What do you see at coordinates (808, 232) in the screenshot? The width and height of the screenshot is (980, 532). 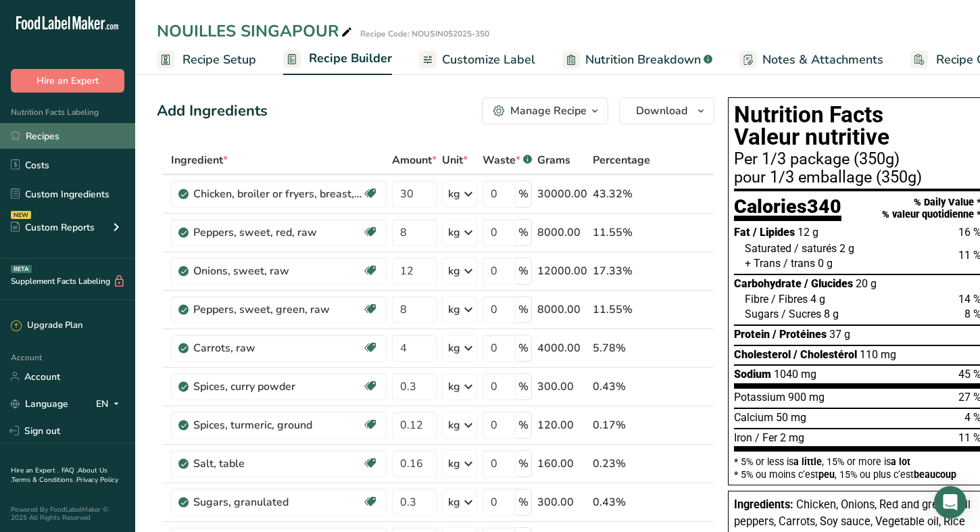 I see `span: 12 g` at bounding box center [808, 232].